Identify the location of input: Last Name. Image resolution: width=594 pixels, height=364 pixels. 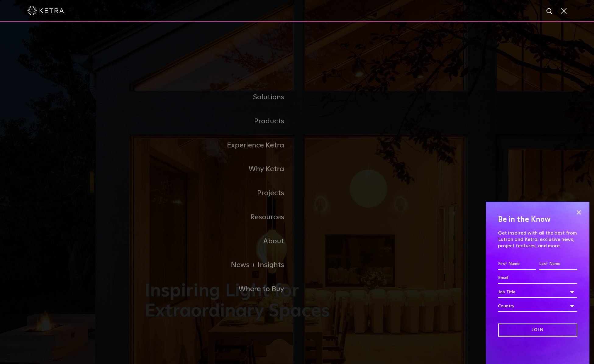
(558, 264).